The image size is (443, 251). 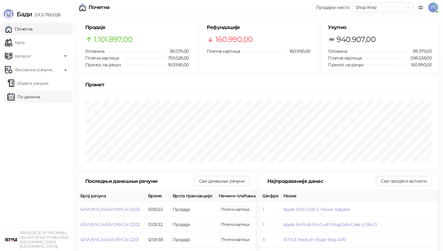 What do you see at coordinates (9, 14) in the screenshot?
I see `img: Logo` at bounding box center [9, 14].